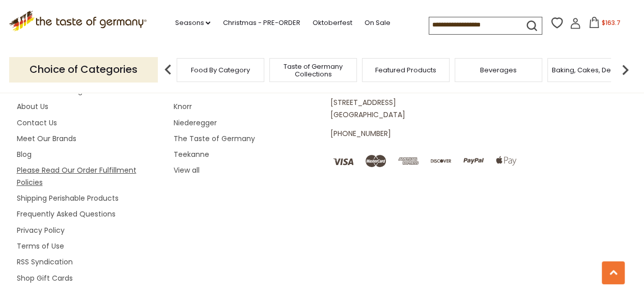 Image resolution: width=644 pixels, height=298 pixels. Describe the element at coordinates (220, 69) in the screenshot. I see `span: Food By Category` at that location.